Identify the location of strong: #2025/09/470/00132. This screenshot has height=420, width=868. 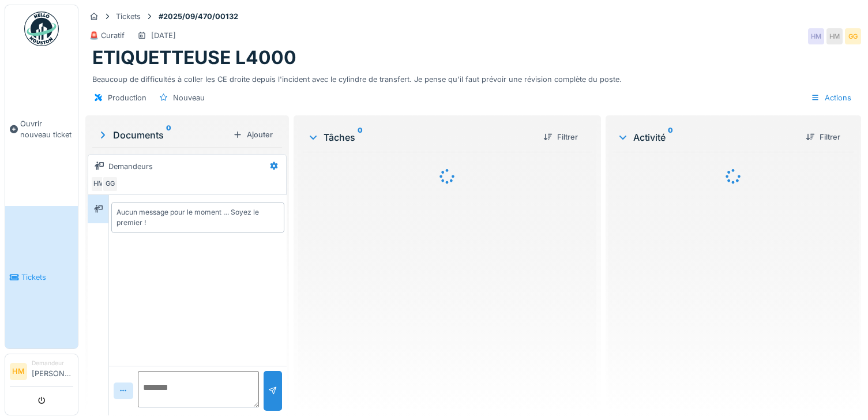
(198, 16).